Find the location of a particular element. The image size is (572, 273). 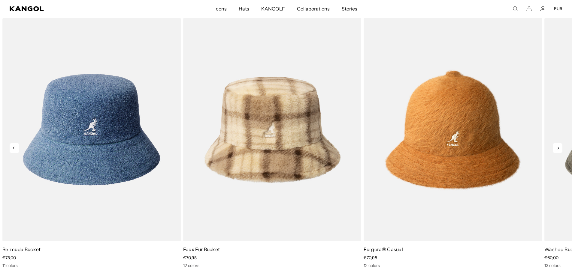

a: Account is located at coordinates (543, 9).